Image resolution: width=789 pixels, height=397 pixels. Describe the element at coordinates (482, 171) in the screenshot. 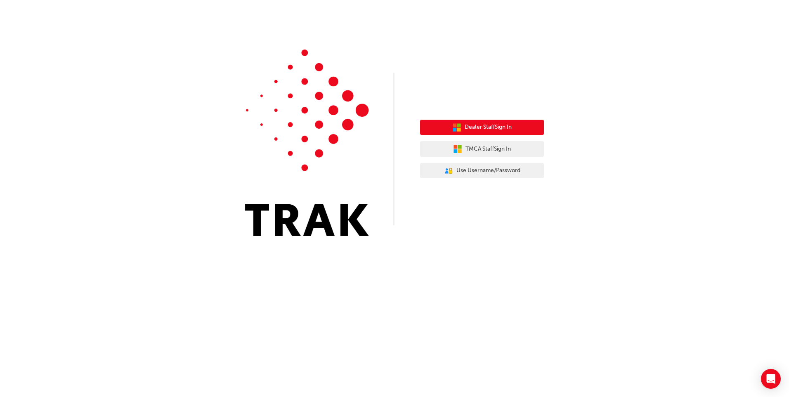

I see `button: Use Username/Password` at that location.